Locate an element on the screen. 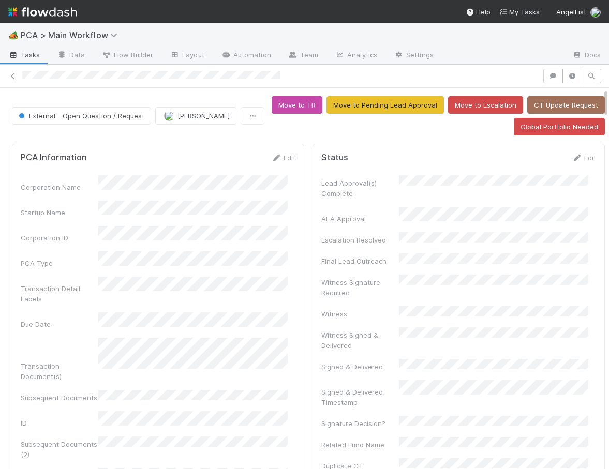 The image size is (609, 469). div: PCA Type is located at coordinates (60, 263).